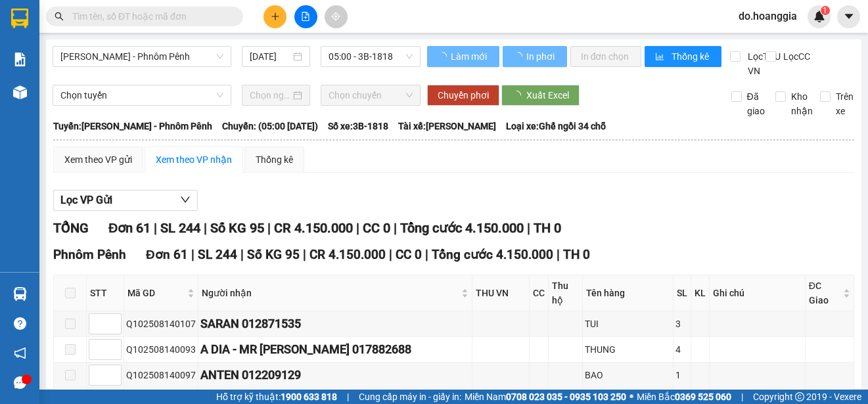  I want to click on button: aim, so click(336, 16).